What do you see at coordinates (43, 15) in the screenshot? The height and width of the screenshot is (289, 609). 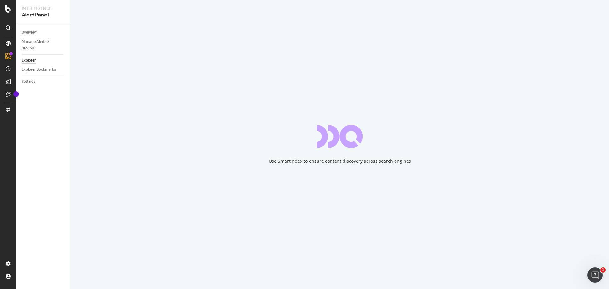 I see `div: AlertPanel` at bounding box center [43, 15].